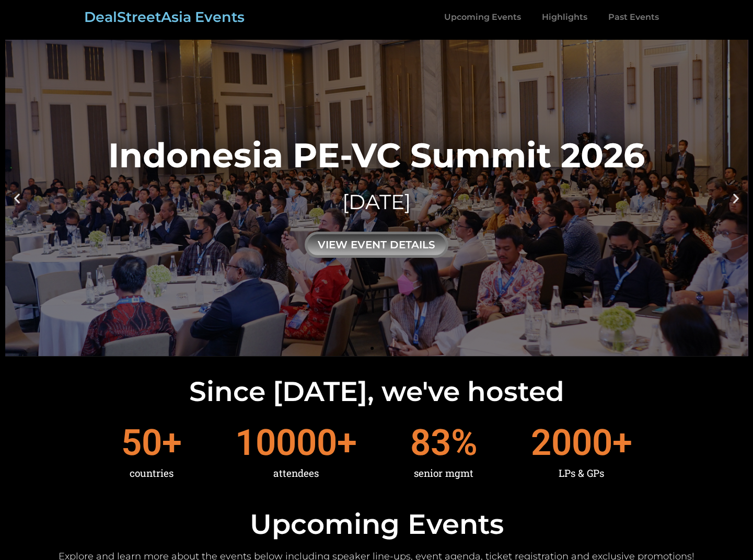  I want to click on a: Highlights, so click(565, 17).